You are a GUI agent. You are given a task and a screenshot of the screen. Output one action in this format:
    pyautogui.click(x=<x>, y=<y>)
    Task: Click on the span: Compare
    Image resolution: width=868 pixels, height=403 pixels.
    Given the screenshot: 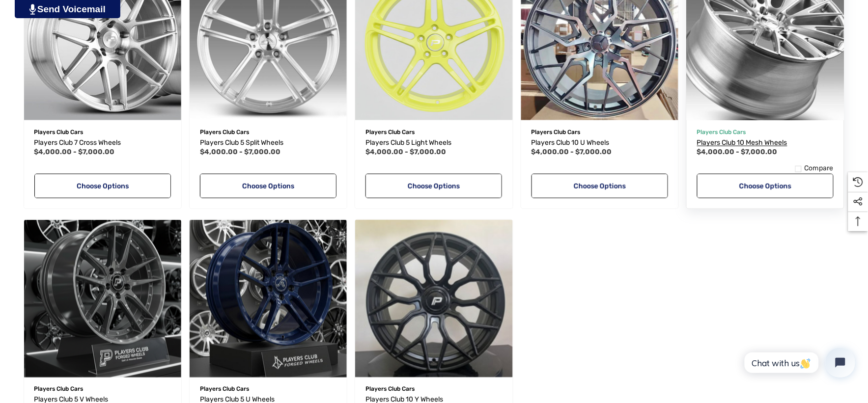 What is the action you would take?
    pyautogui.click(x=819, y=168)
    